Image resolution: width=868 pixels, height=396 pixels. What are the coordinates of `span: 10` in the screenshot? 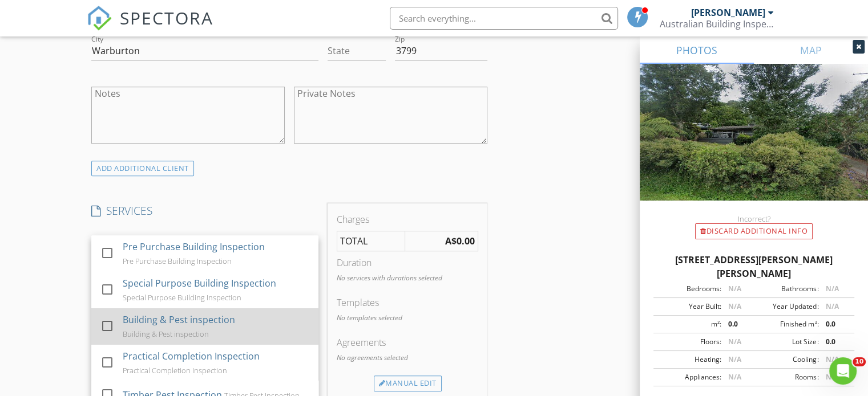 It's located at (859, 362).